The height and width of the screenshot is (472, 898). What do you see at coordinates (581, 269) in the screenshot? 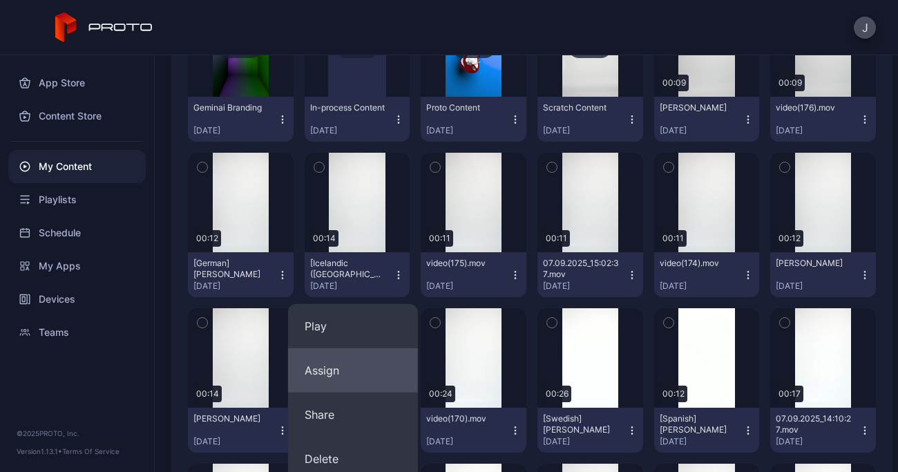
I see `div: 07.09.2025_15:02:37.mov` at bounding box center [581, 269].